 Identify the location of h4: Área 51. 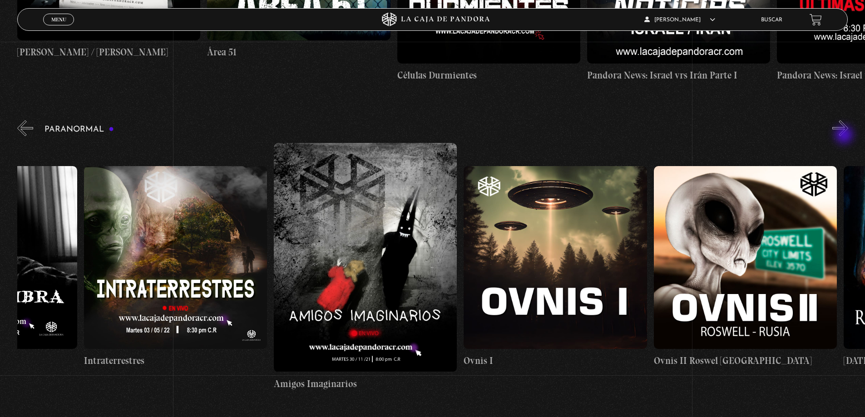
(298, 52).